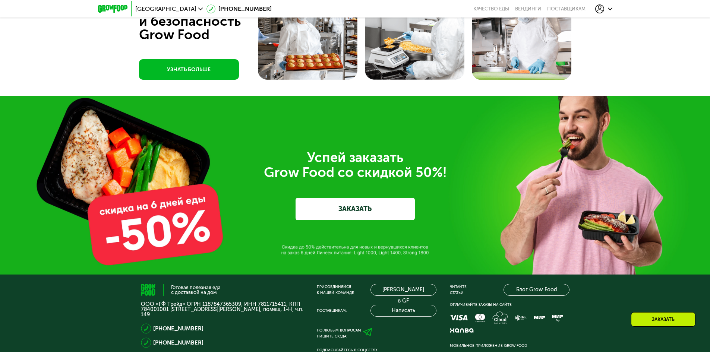  Describe the element at coordinates (339, 333) in the screenshot. I see `div: По любым вопросам пишите сюда:` at that location.